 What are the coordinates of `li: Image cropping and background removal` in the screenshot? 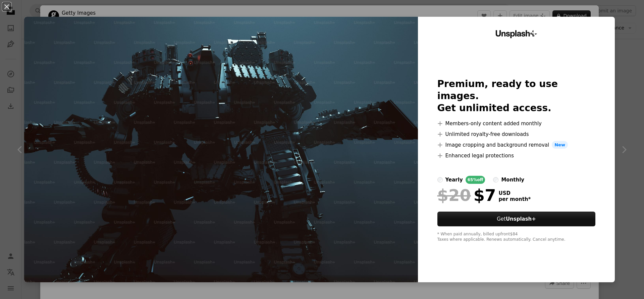 It's located at (516, 145).